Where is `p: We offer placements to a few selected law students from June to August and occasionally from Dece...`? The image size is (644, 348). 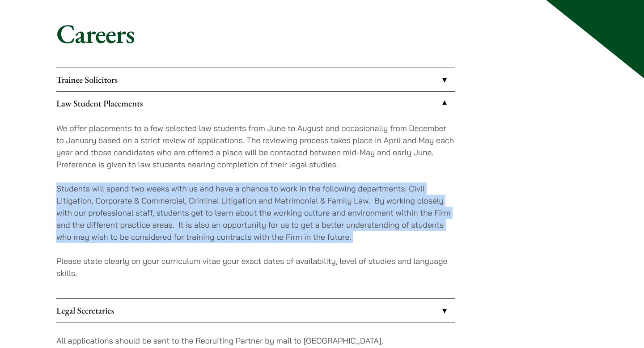 p: We offer placements to a few selected law students from June to August and occasionally from Dece... is located at coordinates (255, 147).